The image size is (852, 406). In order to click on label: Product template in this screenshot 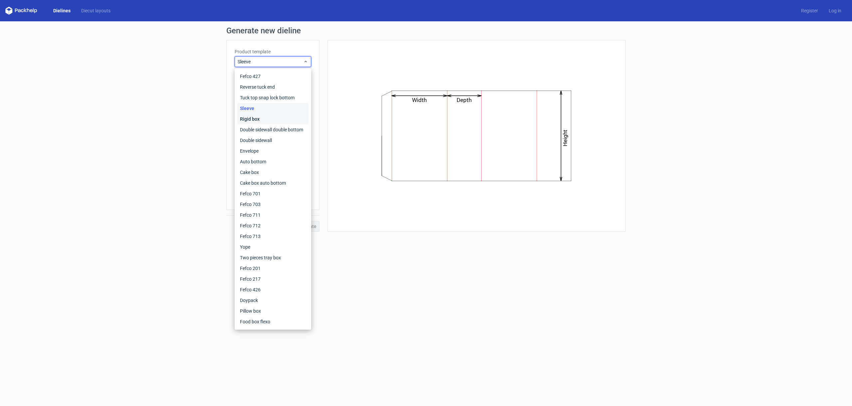, I will do `click(273, 52)`.